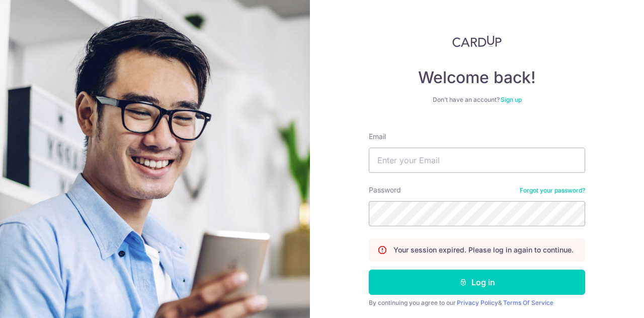  I want to click on input: Enter your Email, so click(477, 160).